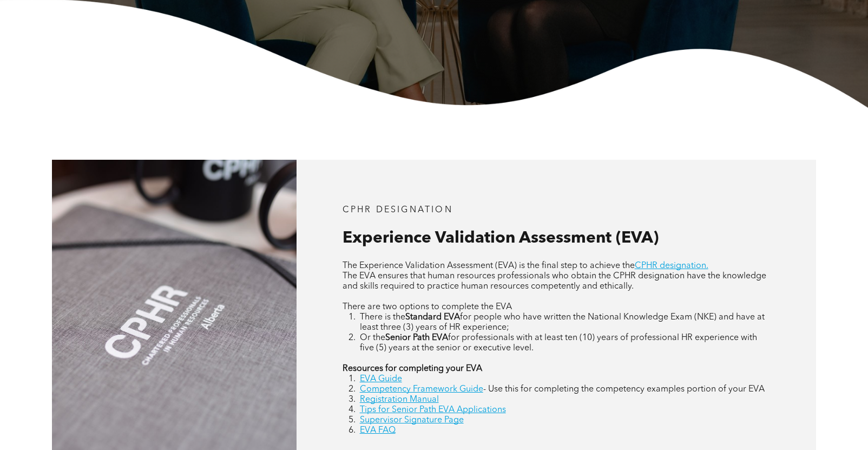  What do you see at coordinates (432, 317) in the screenshot?
I see `strong: Standard EVA` at bounding box center [432, 317].